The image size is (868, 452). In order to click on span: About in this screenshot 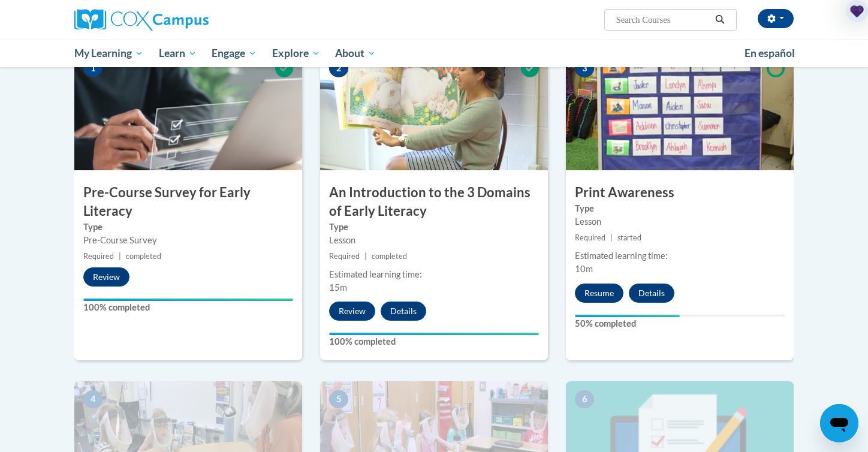, I will do `click(356, 54)`.